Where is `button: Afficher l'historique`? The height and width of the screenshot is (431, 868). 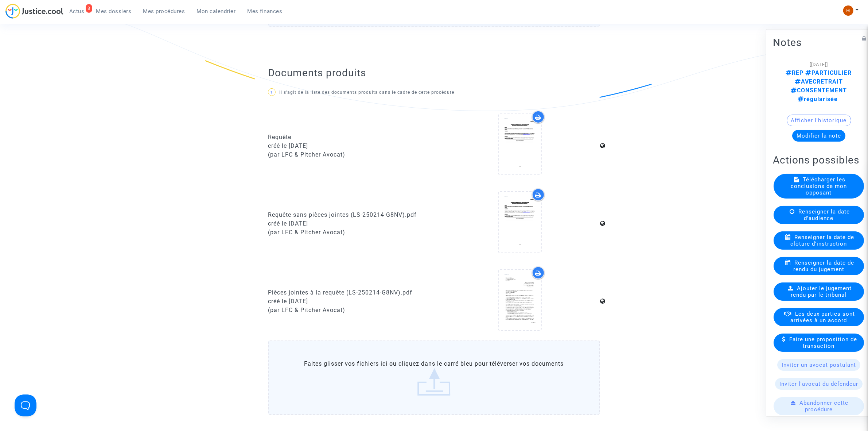 button: Afficher l'historique is located at coordinates (819, 120).